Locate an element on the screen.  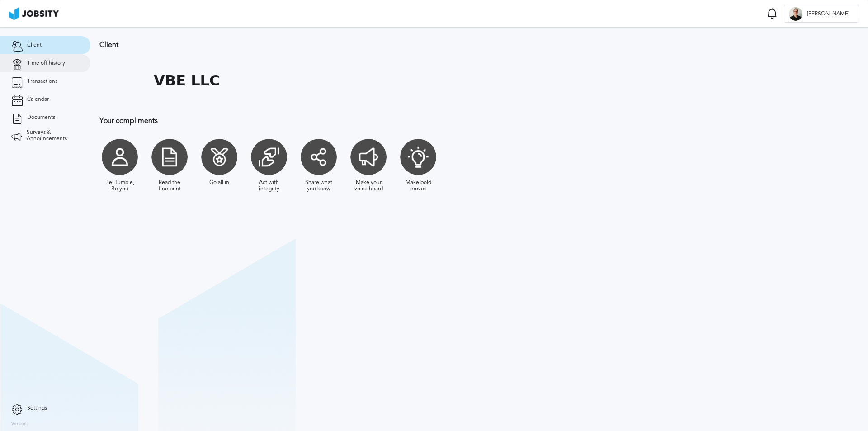
span: Client is located at coordinates (34, 45).